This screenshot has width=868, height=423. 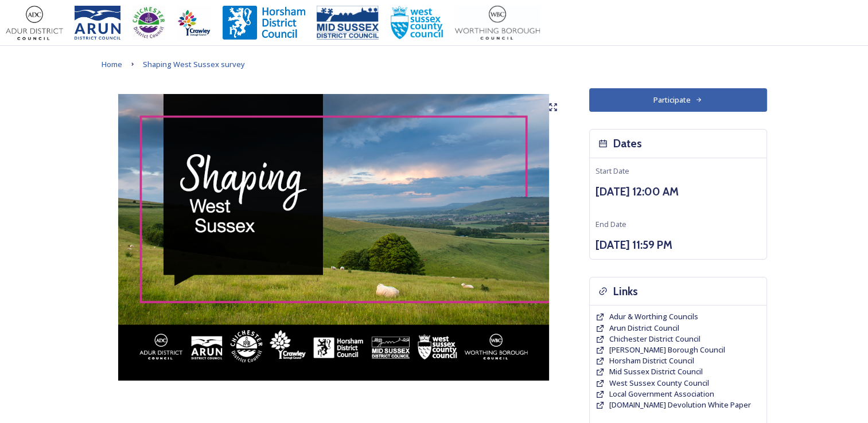 I want to click on span: Shaping West Sussex survey, so click(x=194, y=64).